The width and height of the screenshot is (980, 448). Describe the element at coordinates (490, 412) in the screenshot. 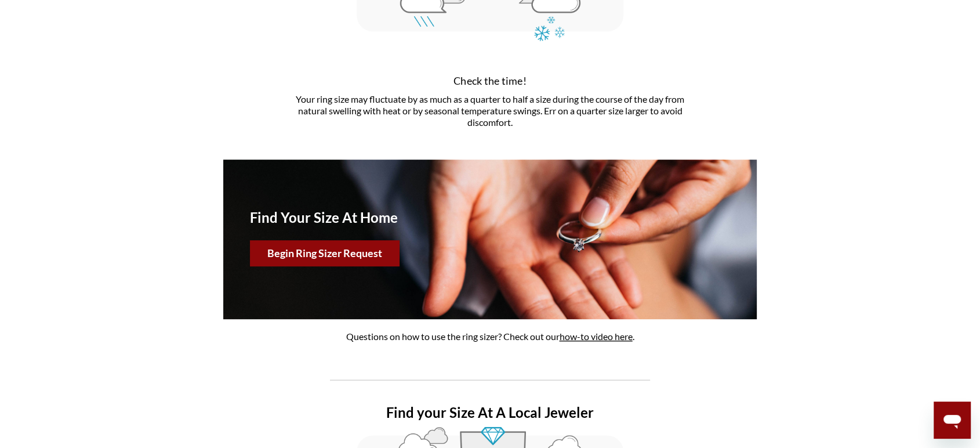

I see `b: Find your Size At A Local Jeweler` at that location.